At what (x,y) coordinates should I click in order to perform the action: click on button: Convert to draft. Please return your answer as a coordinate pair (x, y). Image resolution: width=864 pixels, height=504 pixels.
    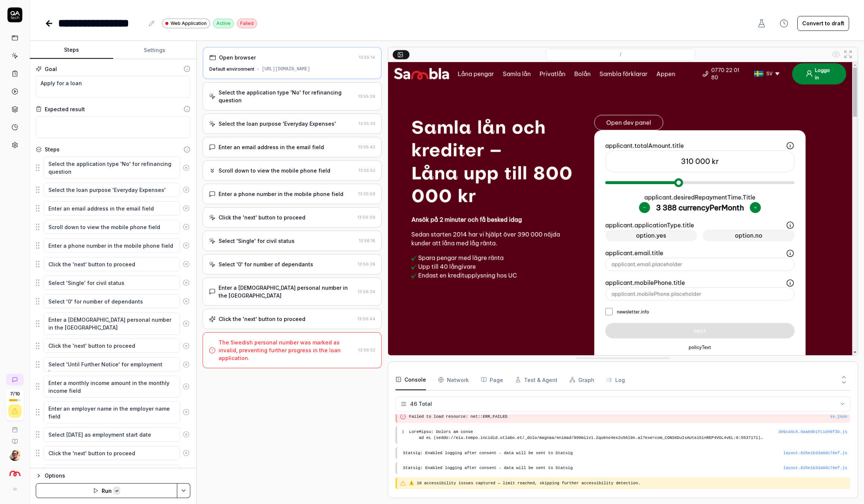
    Looking at the image, I should click on (823, 24).